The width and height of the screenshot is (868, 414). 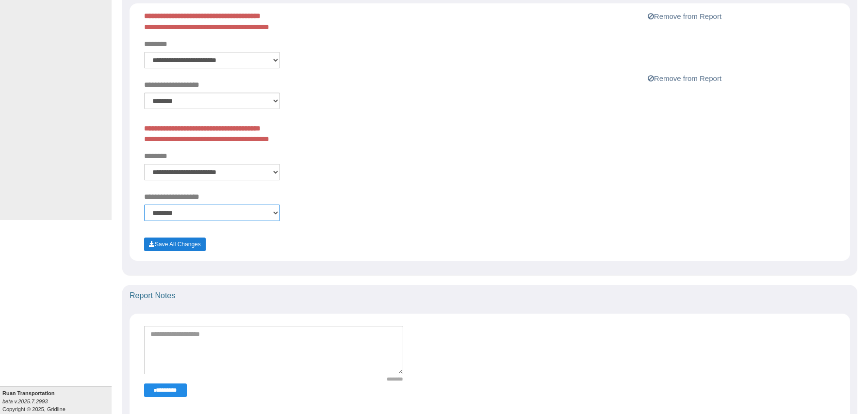 What do you see at coordinates (57, 401) in the screenshot?
I see `div: Copyright © 2025, Gridline` at bounding box center [57, 401].